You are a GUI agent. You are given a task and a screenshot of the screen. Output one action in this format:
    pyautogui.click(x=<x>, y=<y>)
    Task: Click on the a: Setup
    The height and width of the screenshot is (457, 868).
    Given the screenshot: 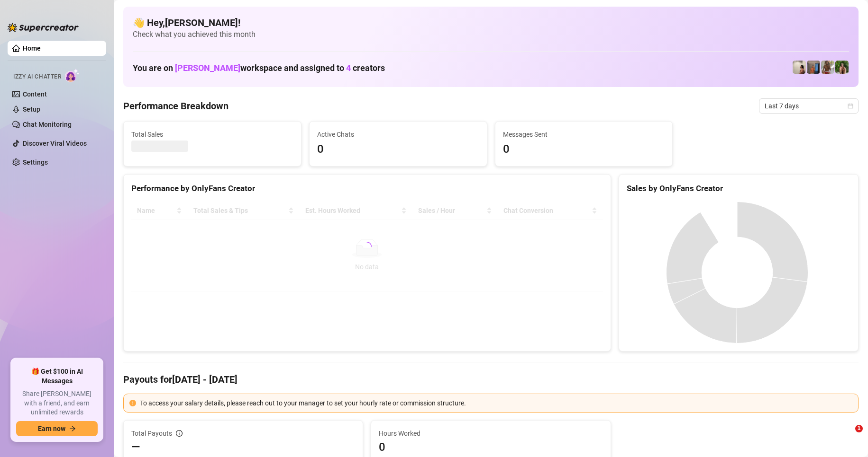 What is the action you would take?
    pyautogui.click(x=31, y=109)
    